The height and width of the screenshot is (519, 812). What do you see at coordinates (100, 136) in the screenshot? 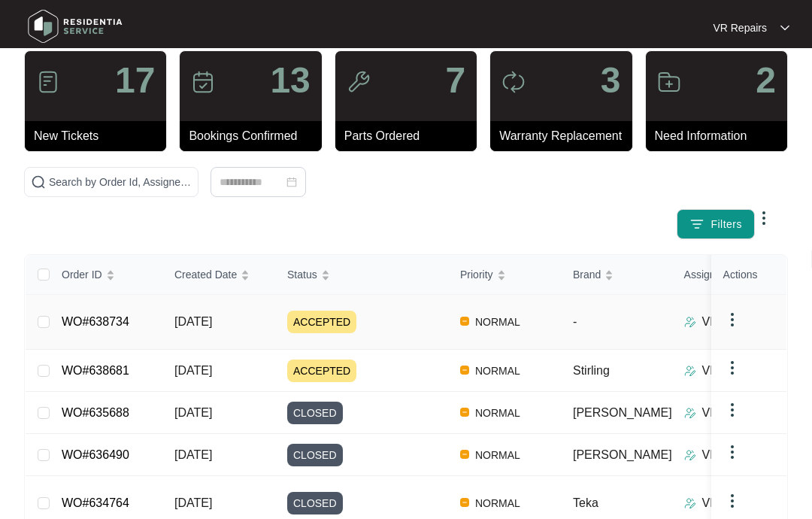
I see `p: New Tickets` at bounding box center [100, 136].